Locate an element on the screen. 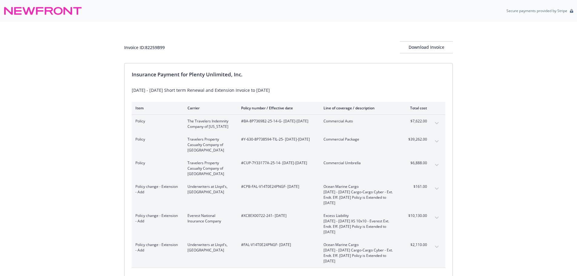  div: Carrier is located at coordinates (209, 108).